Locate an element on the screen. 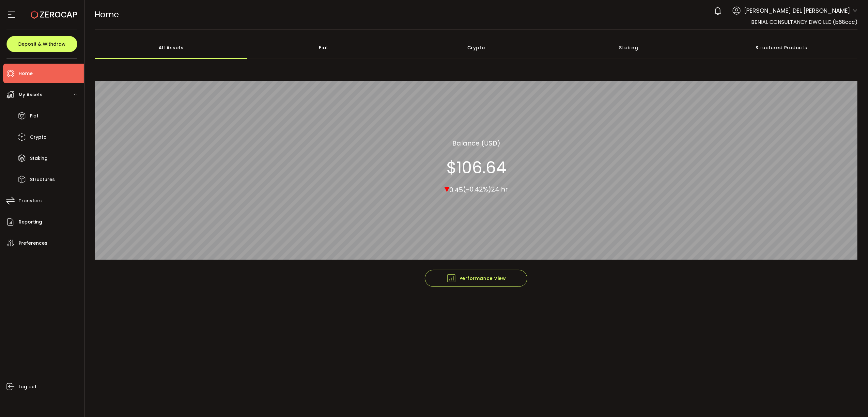  span: Staking is located at coordinates (39, 158).